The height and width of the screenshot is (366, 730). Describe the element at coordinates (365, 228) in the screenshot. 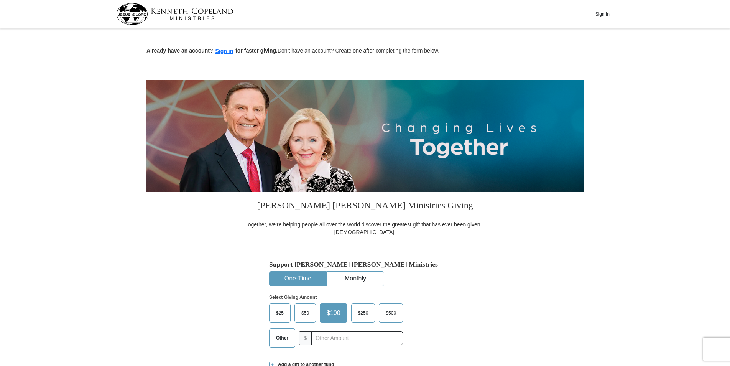

I see `div: Together, we're helping people all over the world discover the greatest gift that has ever been g...` at that location.